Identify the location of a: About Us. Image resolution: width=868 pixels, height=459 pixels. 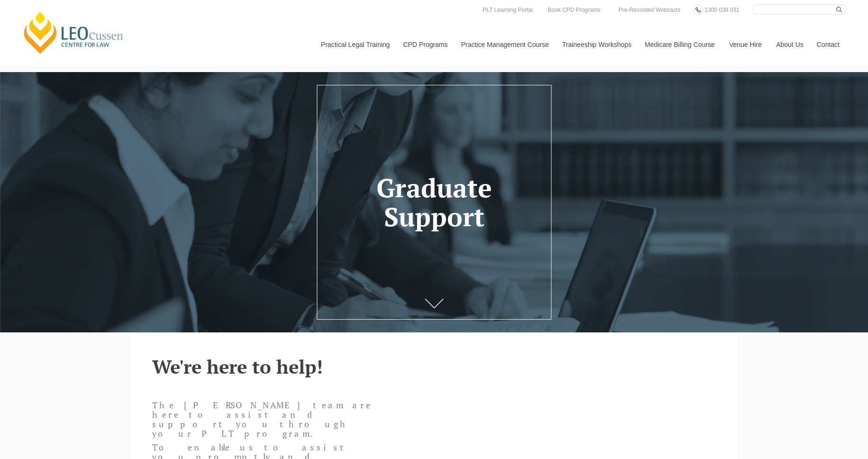
(790, 44).